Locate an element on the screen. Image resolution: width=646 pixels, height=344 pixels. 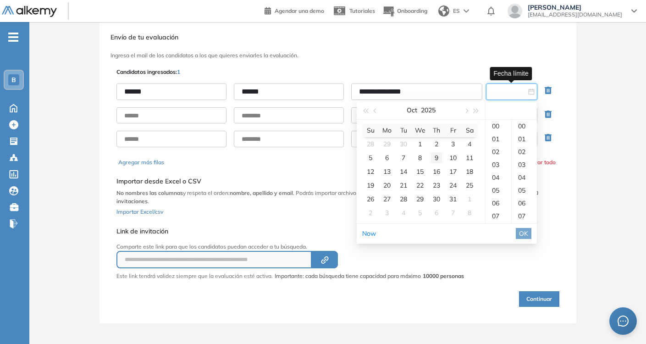
button: Borrar todo is located at coordinates (540, 162).